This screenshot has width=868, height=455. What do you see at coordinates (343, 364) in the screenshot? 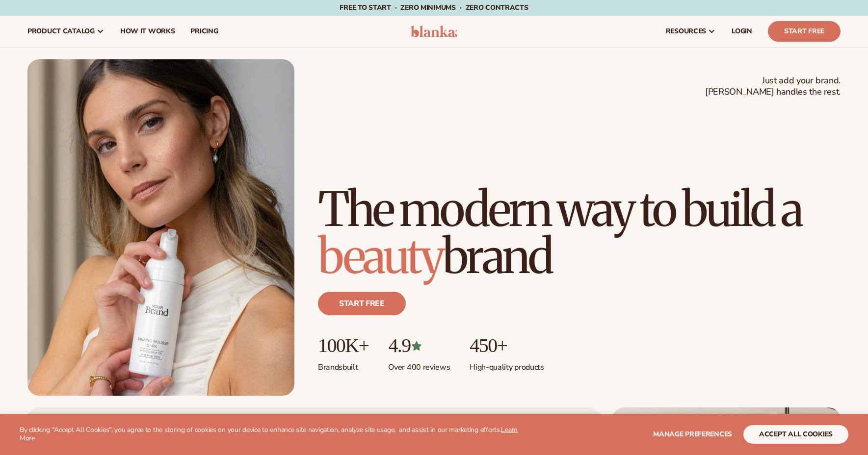
I see `p: Brands built` at bounding box center [343, 364].